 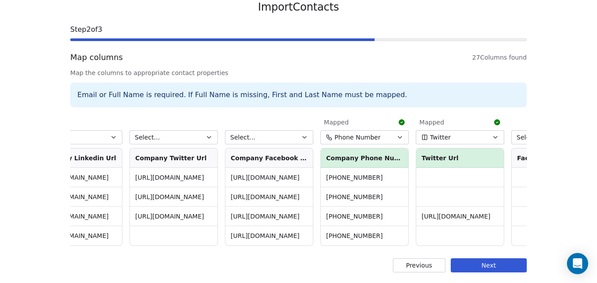 What do you see at coordinates (357, 137) in the screenshot?
I see `span: Phone Number` at bounding box center [357, 137].